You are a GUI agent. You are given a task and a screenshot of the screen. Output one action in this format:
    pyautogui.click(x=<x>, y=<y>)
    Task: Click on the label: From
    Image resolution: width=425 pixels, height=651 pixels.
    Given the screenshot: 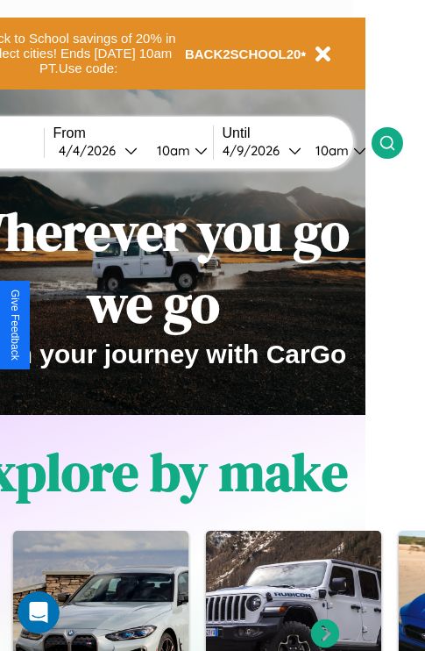 What is the action you would take?
    pyautogui.click(x=133, y=133)
    